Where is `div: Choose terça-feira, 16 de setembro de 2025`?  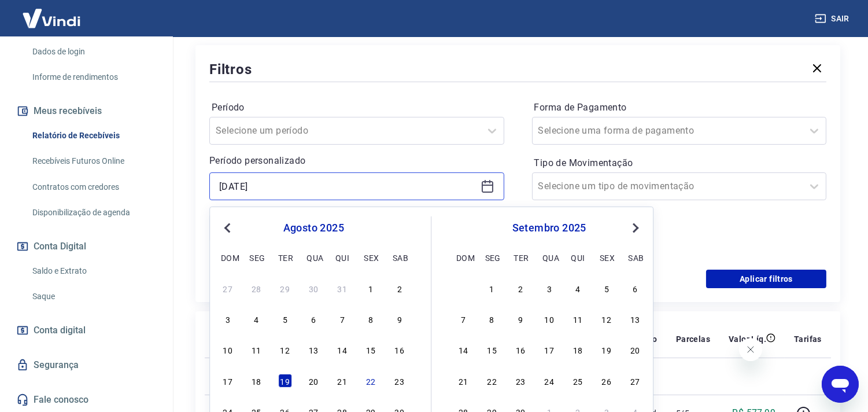 div: Choose terça-feira, 16 de setembro de 2025 is located at coordinates (521, 350).